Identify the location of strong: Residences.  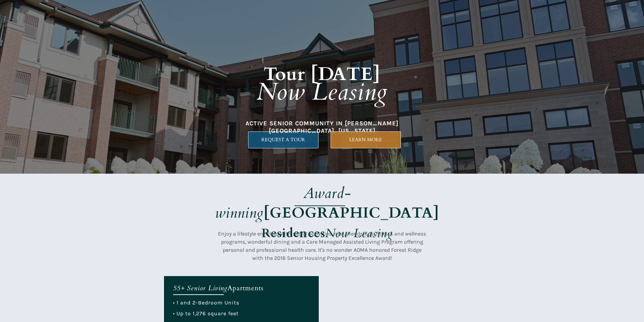
(293, 233).